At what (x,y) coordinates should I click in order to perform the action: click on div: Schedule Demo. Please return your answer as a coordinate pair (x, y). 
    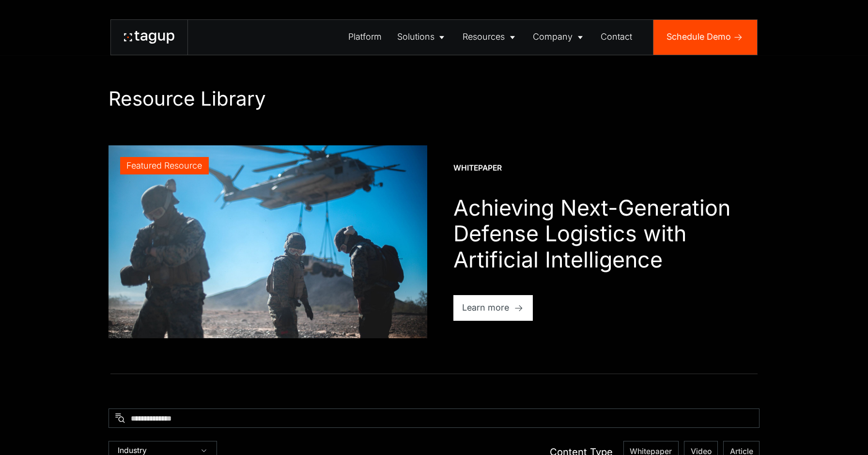
    Looking at the image, I should click on (699, 37).